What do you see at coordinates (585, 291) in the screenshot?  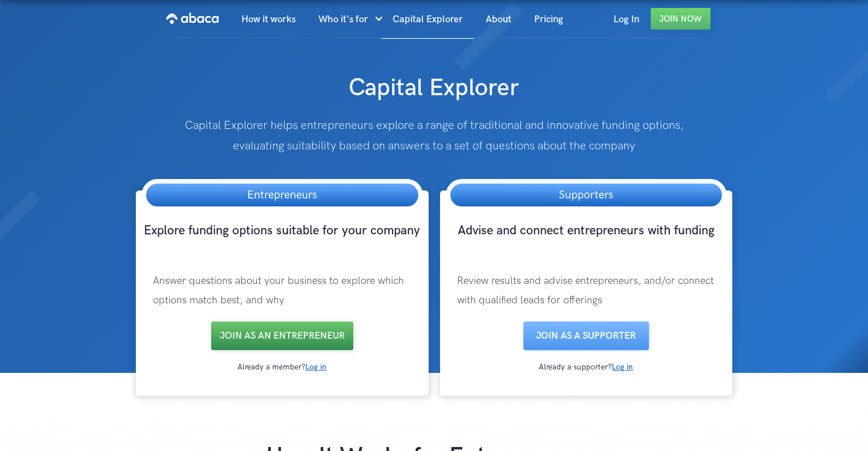 I see `p: Review results and advise entrepreneurs, and/or connect with qualified leads for offerings` at bounding box center [585, 291].